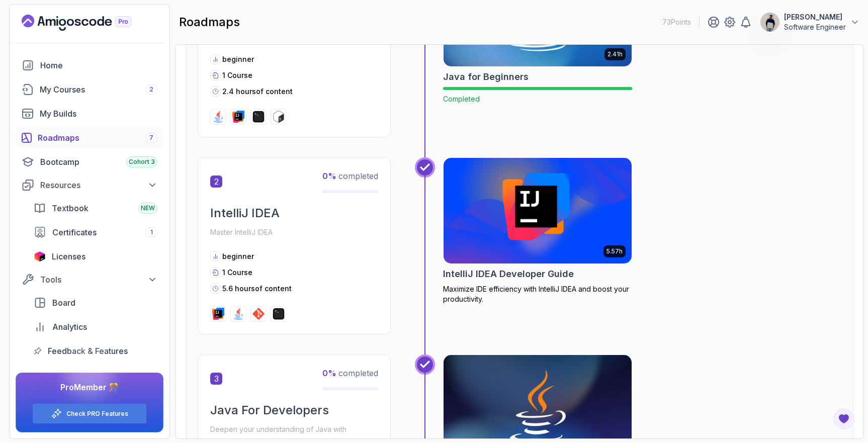  I want to click on button: Tools, so click(89, 280).